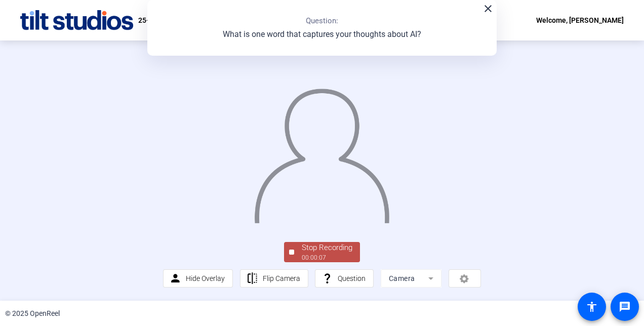 The width and height of the screenshot is (644, 326). What do you see at coordinates (205, 279) in the screenshot?
I see `span: Hide Overlay` at bounding box center [205, 279].